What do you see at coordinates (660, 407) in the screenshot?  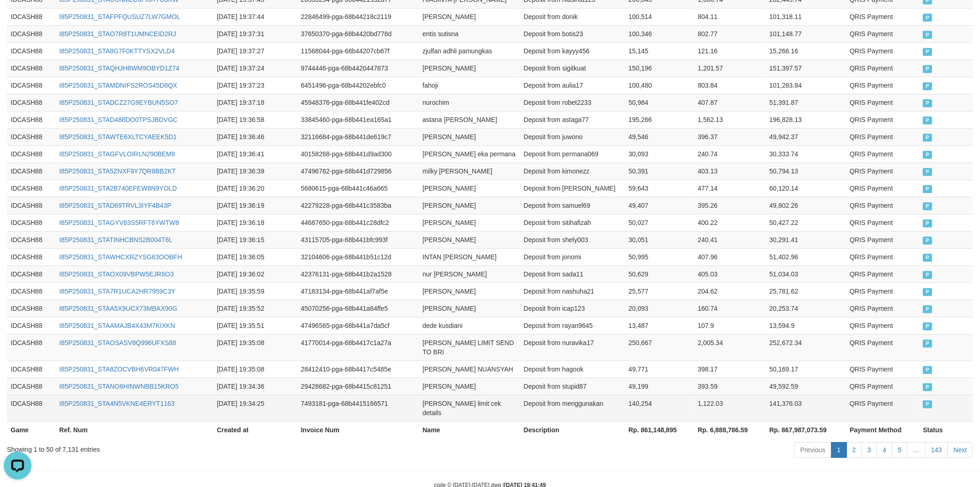 I see `td: 140,254` at bounding box center [660, 407].